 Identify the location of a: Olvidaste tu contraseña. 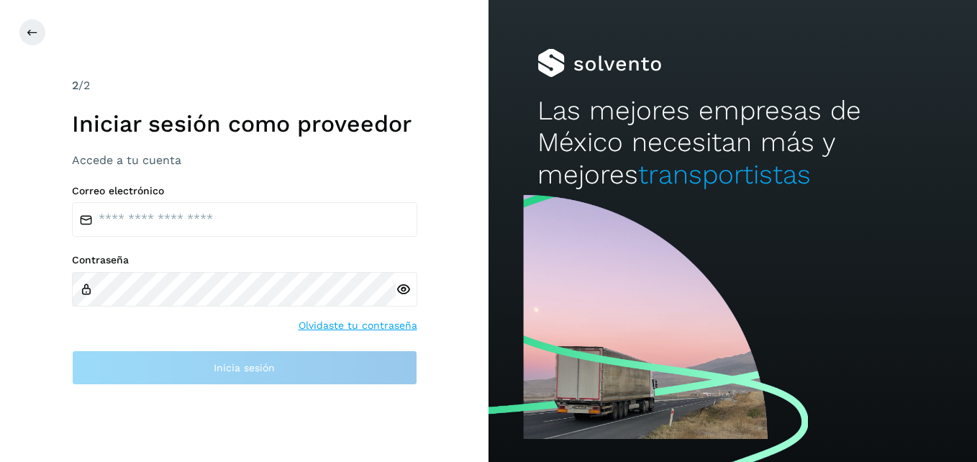
(357, 325).